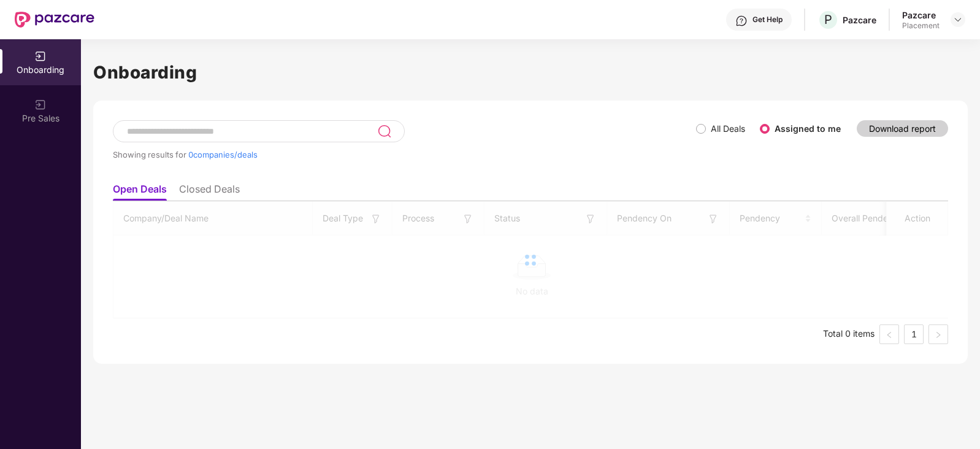  Describe the element at coordinates (889, 335) in the screenshot. I see `span: left` at that location.